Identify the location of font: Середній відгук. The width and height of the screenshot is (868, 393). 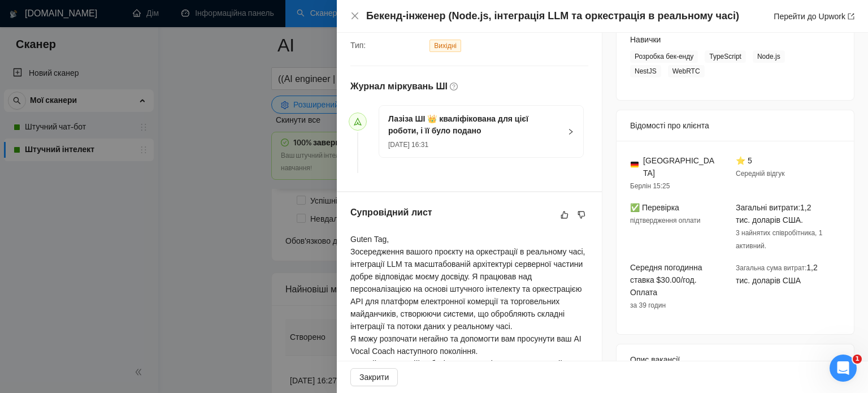
(760, 173).